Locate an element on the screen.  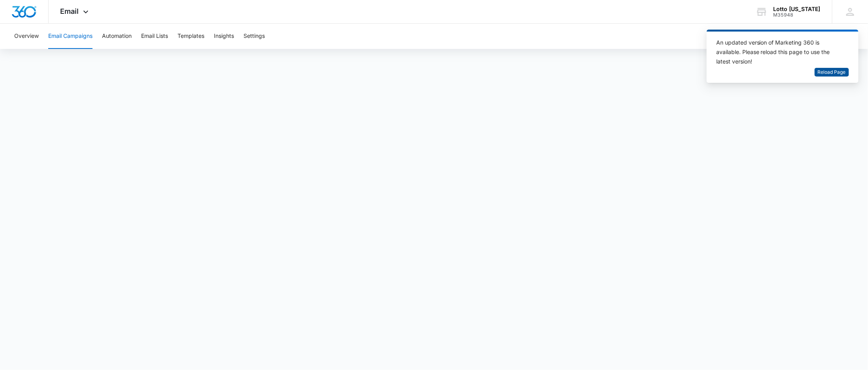
span: Email is located at coordinates (70, 11).